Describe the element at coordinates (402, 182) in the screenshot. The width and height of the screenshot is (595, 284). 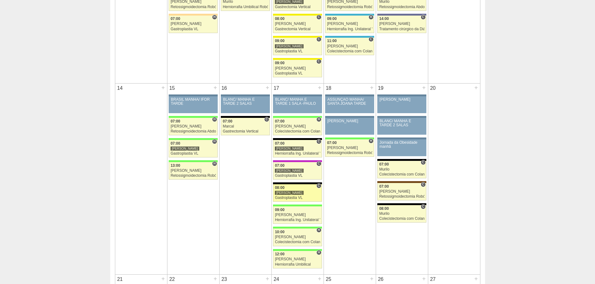
I see `div: Key: Santa Joana` at that location.